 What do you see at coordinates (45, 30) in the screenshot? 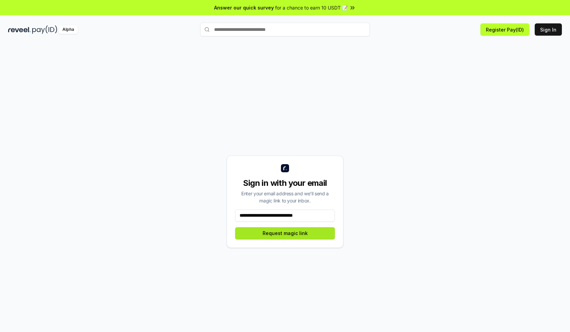
I see `img: pay_id` at bounding box center [45, 30].